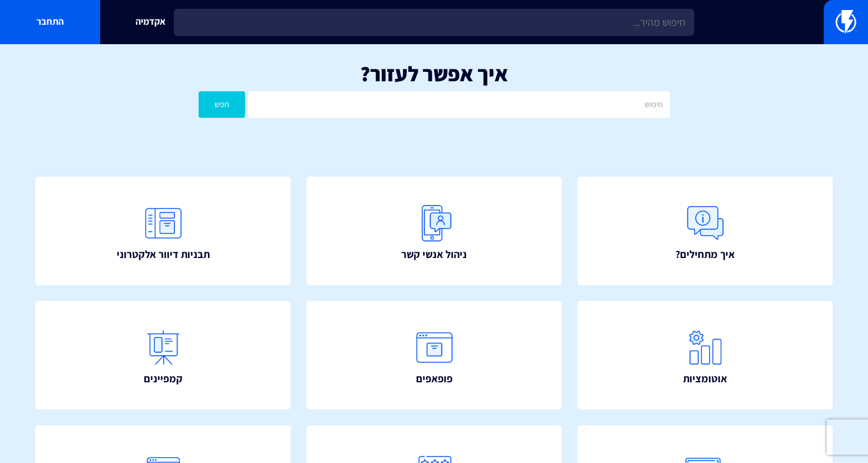 The width and height of the screenshot is (868, 463). What do you see at coordinates (705, 254) in the screenshot?
I see `span: איך מתחילים?` at bounding box center [705, 254].